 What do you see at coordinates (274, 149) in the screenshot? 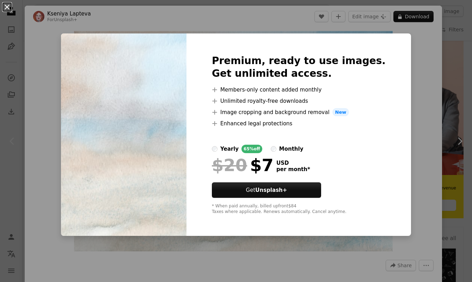
I see `input: monthly` at bounding box center [274, 149].